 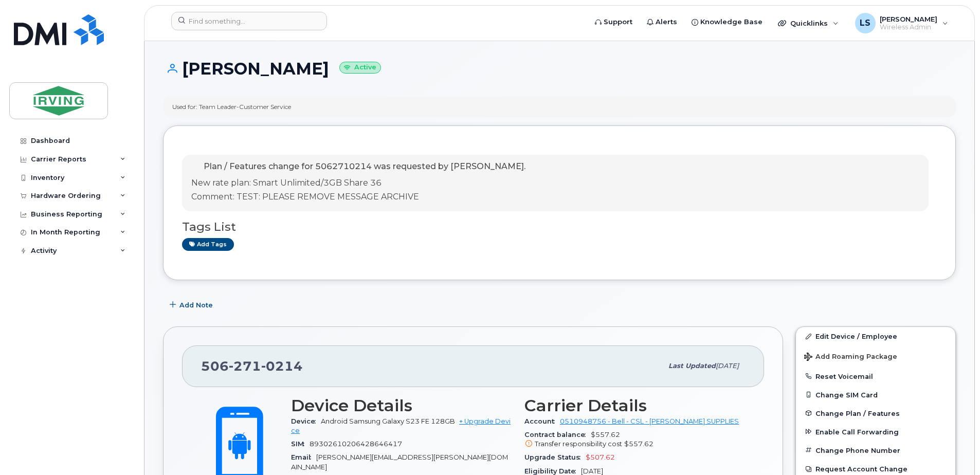 What do you see at coordinates (876, 395) in the screenshot?
I see `button: Change SIM Card` at bounding box center [876, 395].